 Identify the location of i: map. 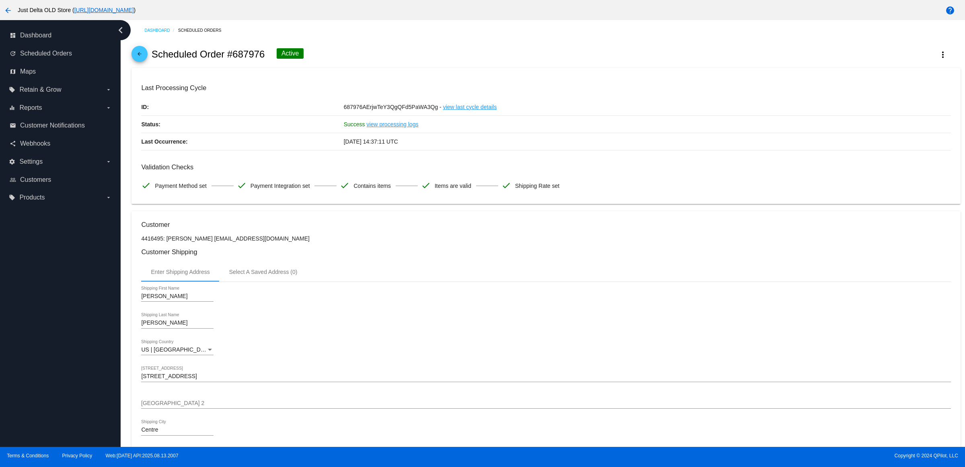
(13, 72).